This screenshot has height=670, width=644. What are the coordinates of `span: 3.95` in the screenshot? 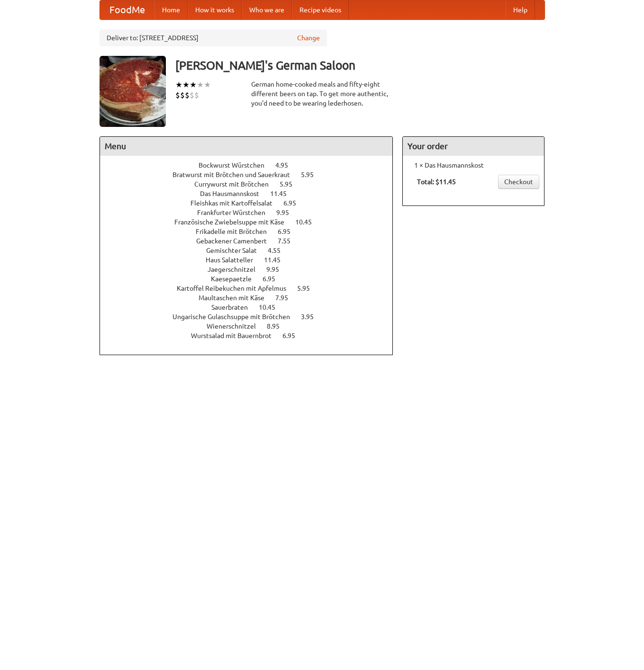 It's located at (311, 317).